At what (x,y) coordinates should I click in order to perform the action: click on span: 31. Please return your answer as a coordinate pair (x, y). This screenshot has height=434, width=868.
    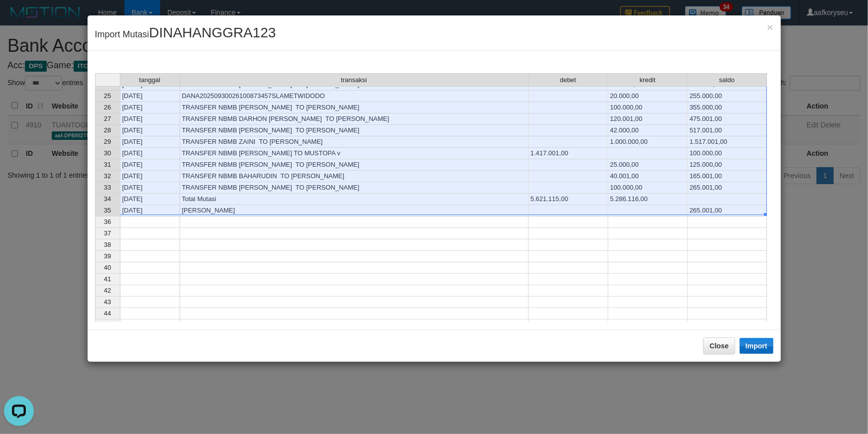
    Looking at the image, I should click on (107, 164).